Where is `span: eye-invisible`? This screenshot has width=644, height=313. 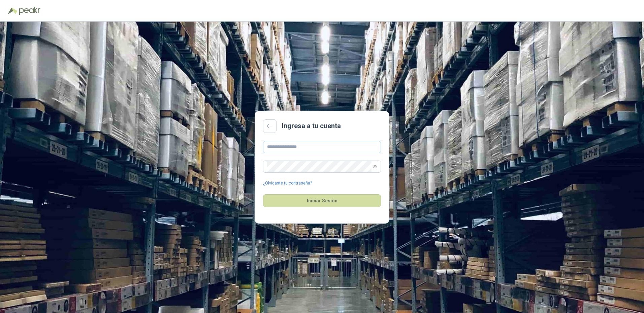
span: eye-invisible is located at coordinates (375, 167).